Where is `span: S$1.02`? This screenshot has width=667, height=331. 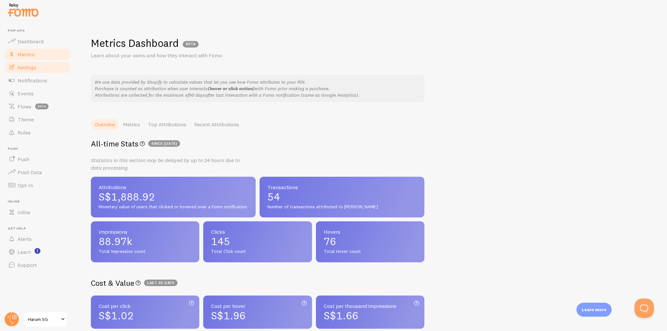 span: S$1.02 is located at coordinates (116, 316).